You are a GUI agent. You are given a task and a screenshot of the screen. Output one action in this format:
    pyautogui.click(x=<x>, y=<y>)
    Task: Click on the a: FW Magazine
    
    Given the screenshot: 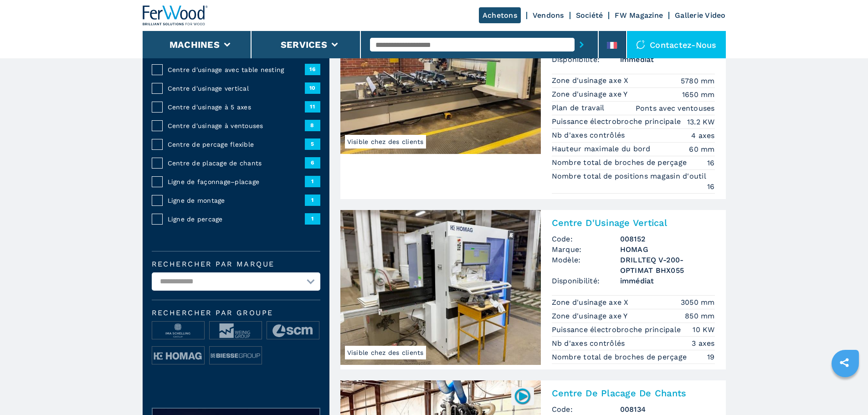 What is the action you would take?
    pyautogui.click(x=639, y=15)
    